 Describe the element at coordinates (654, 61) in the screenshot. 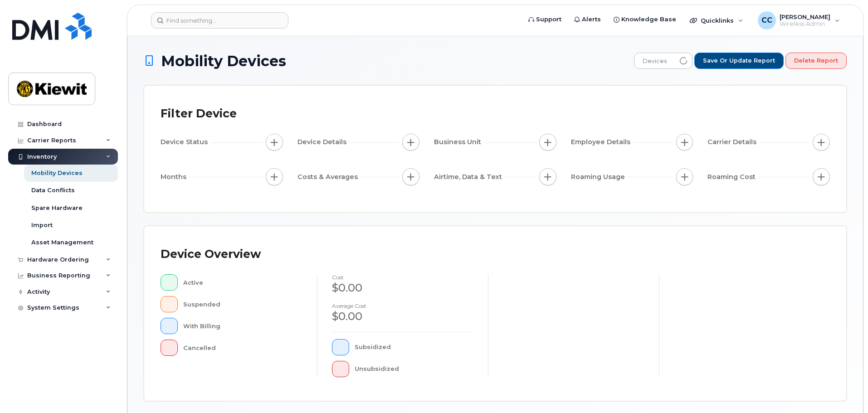

I see `span: Devices` at that location.